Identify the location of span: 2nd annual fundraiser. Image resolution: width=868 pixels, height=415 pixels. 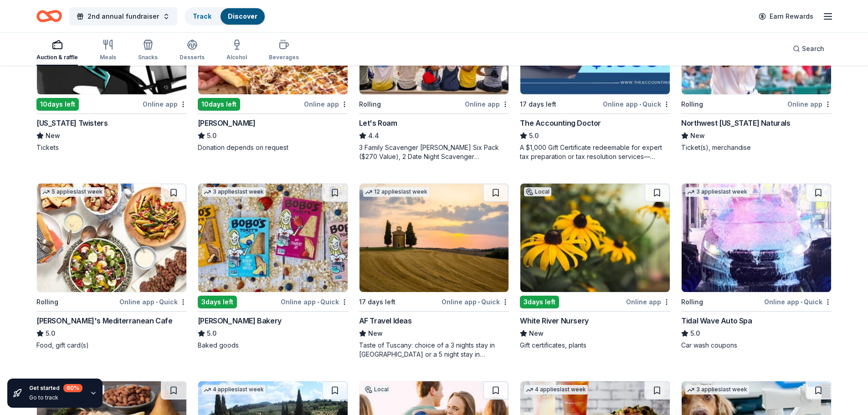
(123, 16).